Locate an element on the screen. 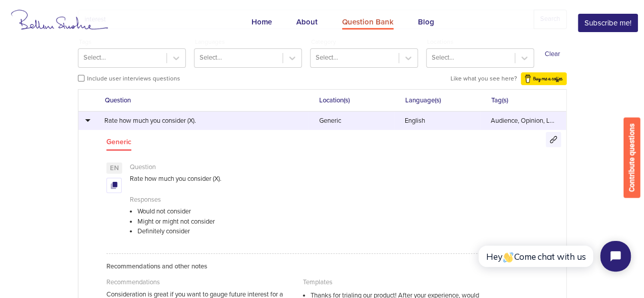 This screenshot has height=298, width=644. a: Question Bank is located at coordinates (368, 23).